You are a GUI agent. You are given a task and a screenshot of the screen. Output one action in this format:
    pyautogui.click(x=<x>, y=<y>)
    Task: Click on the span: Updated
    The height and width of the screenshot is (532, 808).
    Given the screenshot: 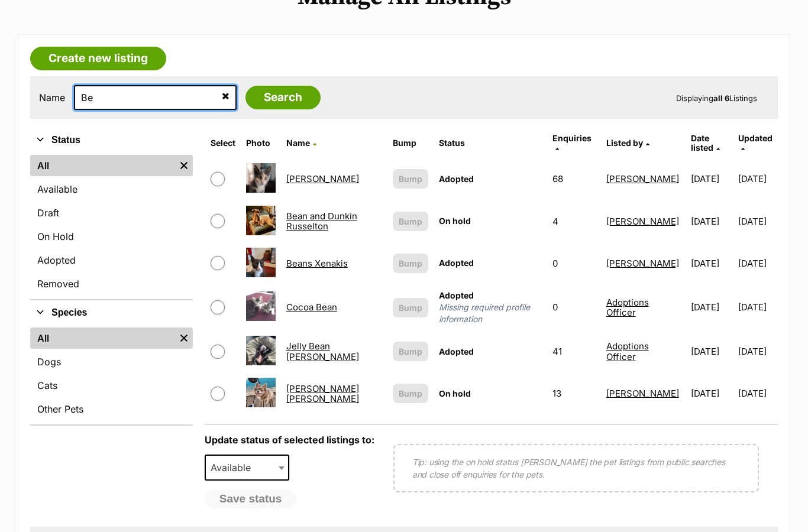 What is the action you would take?
    pyautogui.click(x=756, y=138)
    